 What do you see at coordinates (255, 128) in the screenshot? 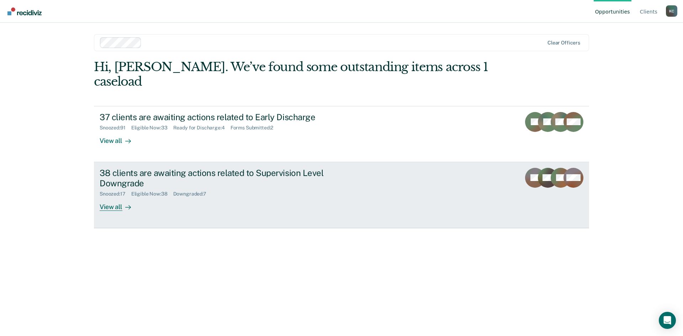
I see `div: Forms Submitted : 2` at bounding box center [255, 128].